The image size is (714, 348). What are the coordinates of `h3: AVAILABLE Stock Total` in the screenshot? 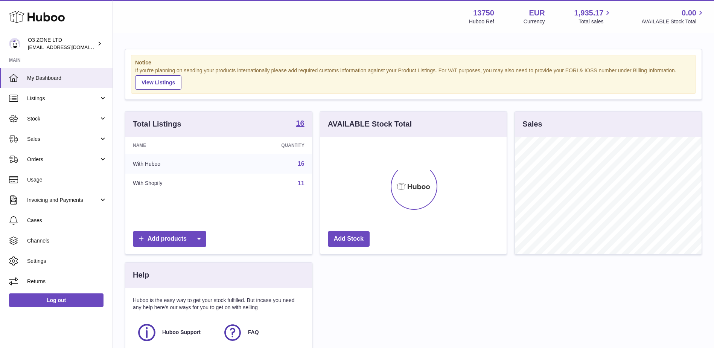 It's located at (370, 124).